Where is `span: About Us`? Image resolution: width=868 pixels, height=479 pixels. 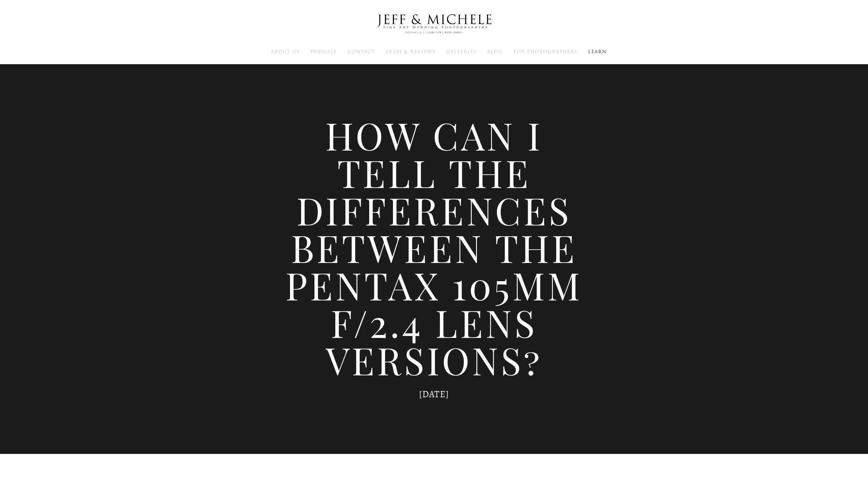 span: About Us is located at coordinates (285, 51).